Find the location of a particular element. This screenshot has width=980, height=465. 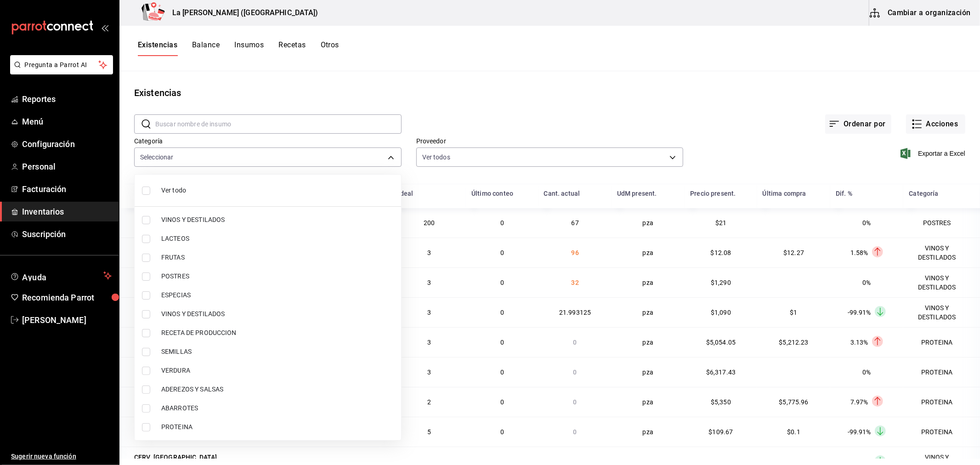

span: FRUTAS is located at coordinates (278, 258).